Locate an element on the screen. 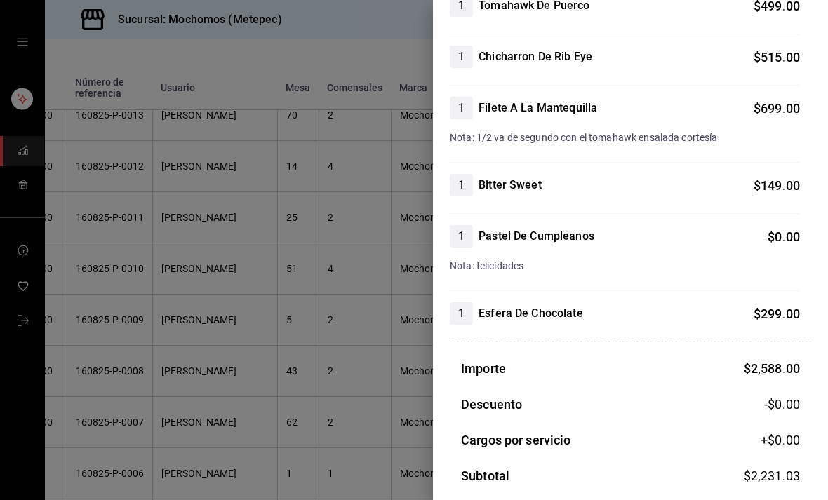  span: $ 2,231.03 is located at coordinates (771, 476).